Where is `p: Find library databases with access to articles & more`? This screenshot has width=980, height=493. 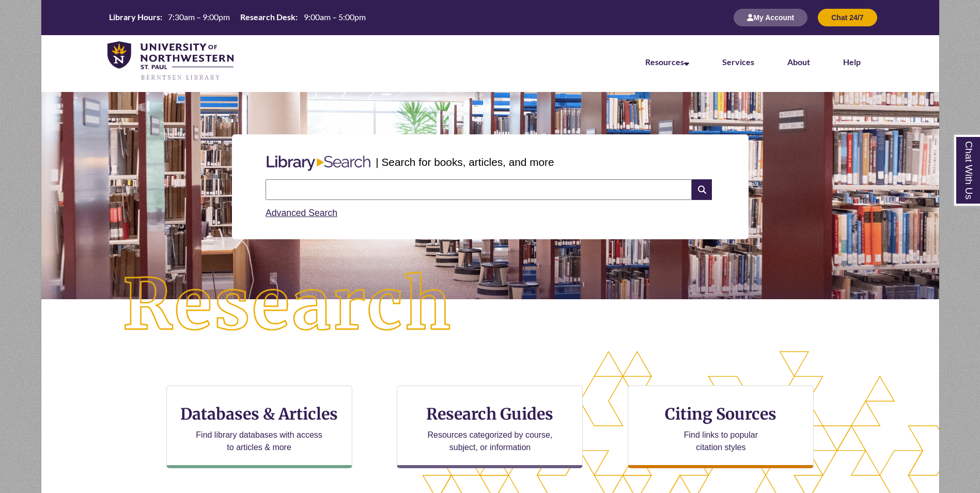 p: Find library databases with access to articles & more is located at coordinates (259, 442).